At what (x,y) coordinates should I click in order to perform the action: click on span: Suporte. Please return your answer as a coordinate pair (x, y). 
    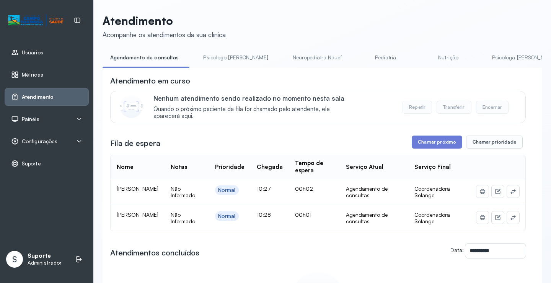
    Looking at the image, I should click on (31, 163).